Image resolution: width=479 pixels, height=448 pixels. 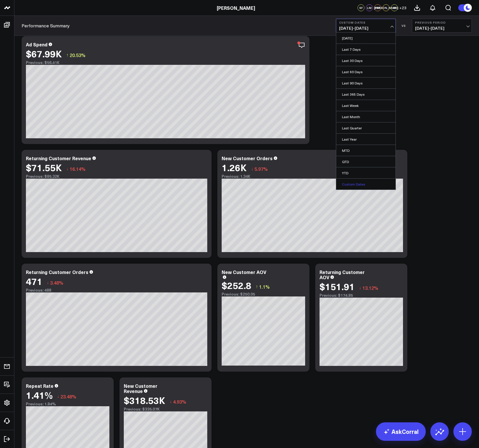 What do you see at coordinates (366, 22) in the screenshot?
I see `b: Custom Dates` at bounding box center [366, 22].